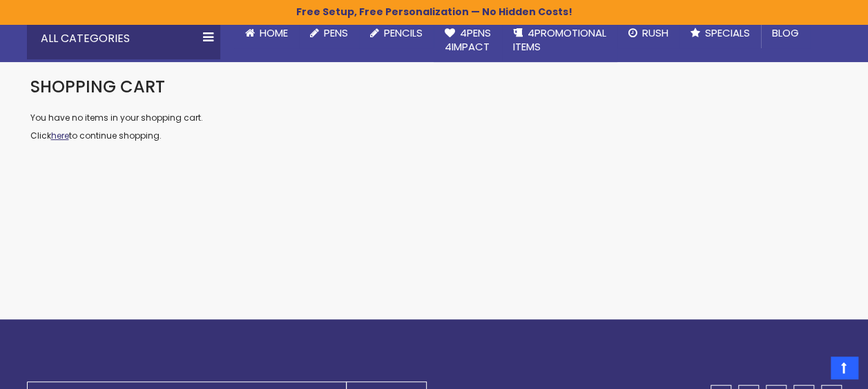 Image resolution: width=868 pixels, height=389 pixels. Describe the element at coordinates (266, 33) in the screenshot. I see `a: Home` at that location.